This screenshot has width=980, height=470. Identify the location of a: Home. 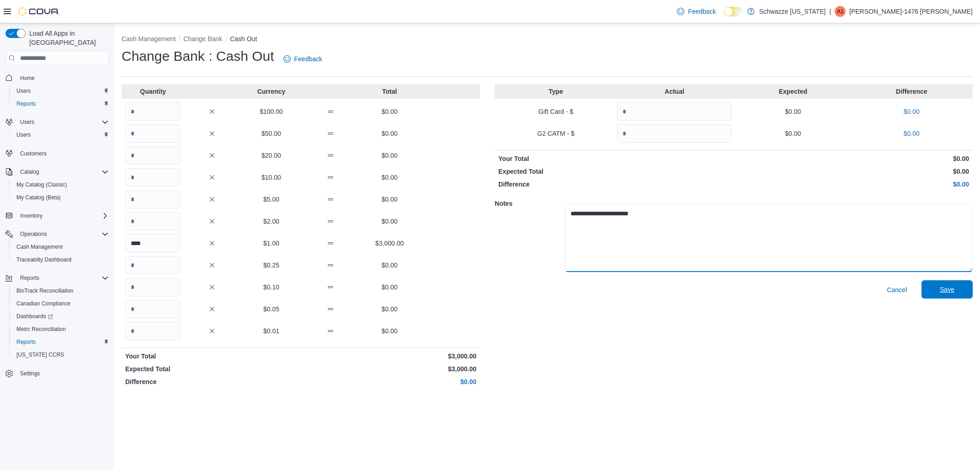
(28, 78).